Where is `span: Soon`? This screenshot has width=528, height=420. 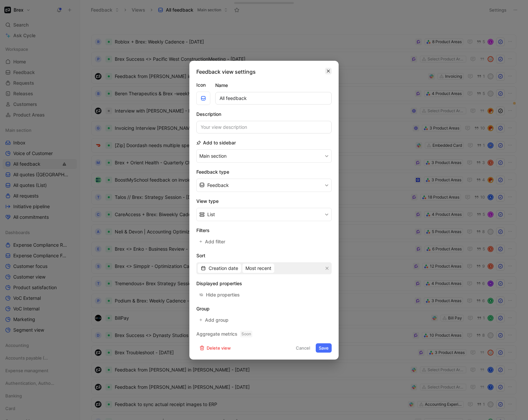 span: Soon is located at coordinates (246, 334).